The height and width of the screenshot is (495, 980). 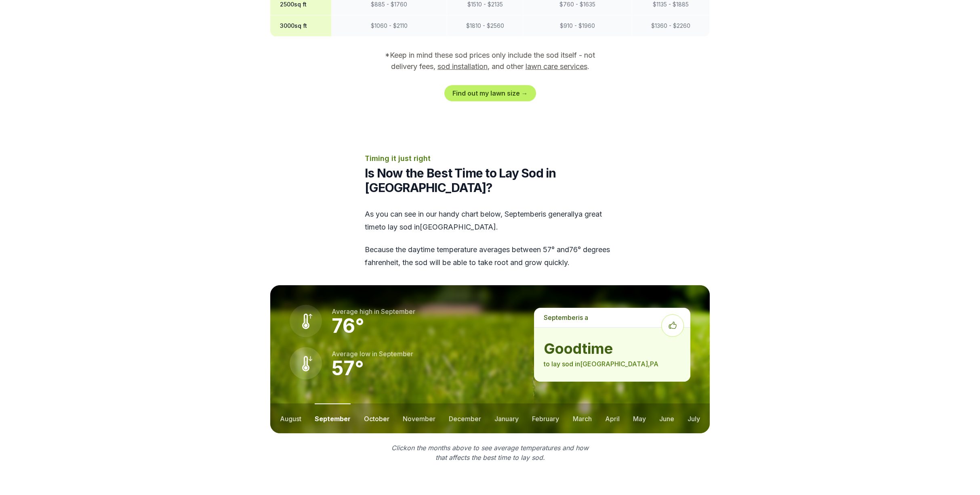 What do you see at coordinates (465, 419) in the screenshot?
I see `button: december` at bounding box center [465, 419].